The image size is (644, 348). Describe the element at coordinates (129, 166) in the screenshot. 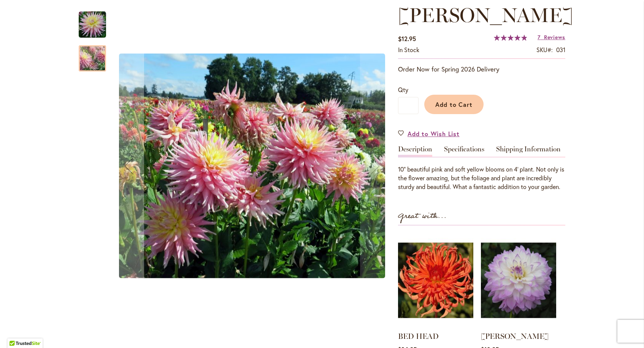

I see `button: Previous` at that location.